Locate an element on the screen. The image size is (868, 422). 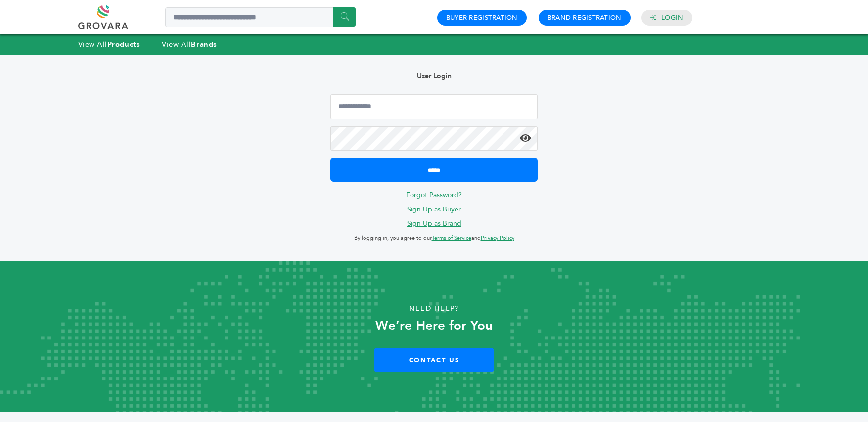
p: By logging in, you agree to our and is located at coordinates (434, 238).